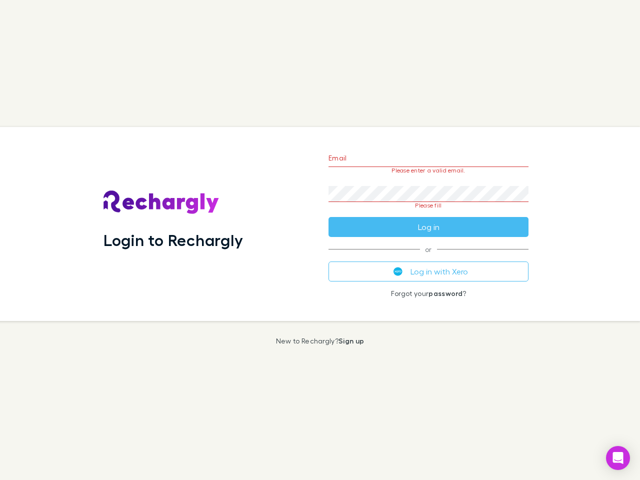  Describe the element at coordinates (429, 206) in the screenshot. I see `p: Please fill` at that location.